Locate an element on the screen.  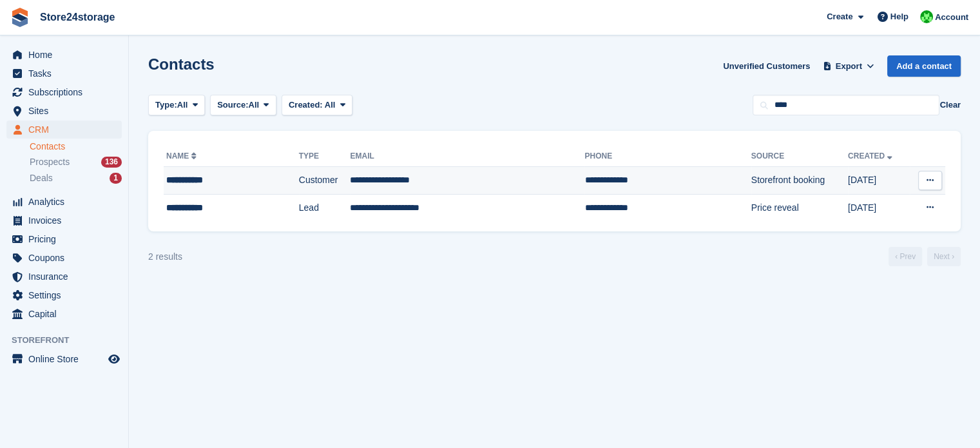
span: Capital is located at coordinates (67, 314).